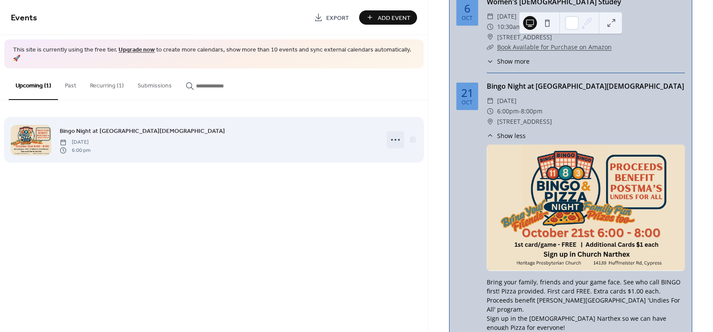 Image resolution: width=713 pixels, height=332 pixels. I want to click on span: Events, so click(24, 18).